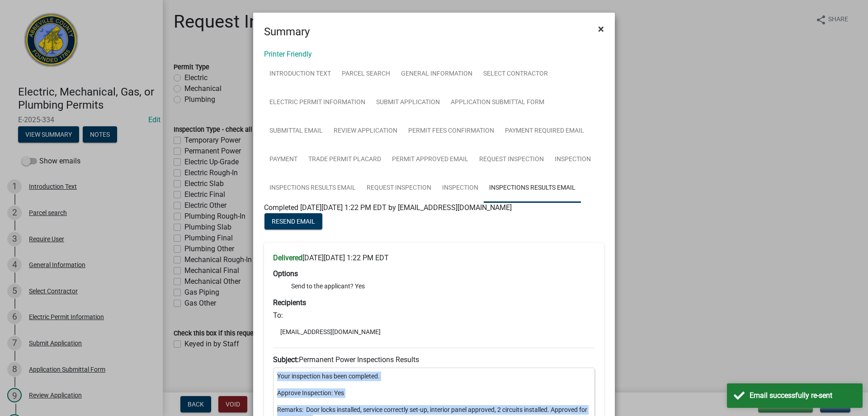 Image resolution: width=868 pixels, height=416 pixels. Describe the element at coordinates (345, 159) in the screenshot. I see `a: Trade Permit Placard` at that location.